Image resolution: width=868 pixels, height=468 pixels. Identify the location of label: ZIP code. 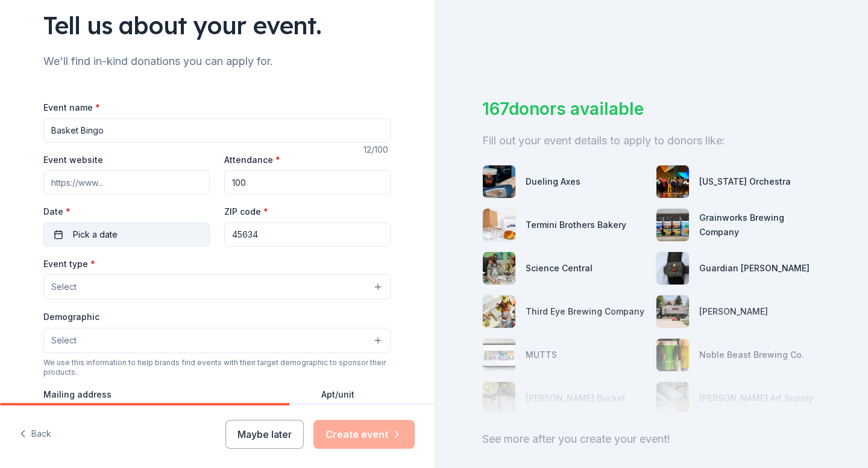
(246, 212).